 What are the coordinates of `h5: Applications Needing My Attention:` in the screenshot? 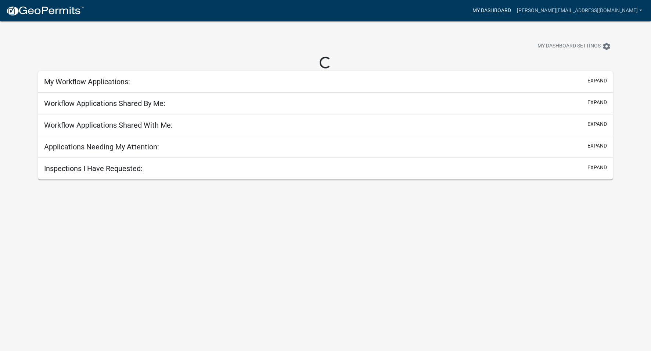 It's located at (101, 147).